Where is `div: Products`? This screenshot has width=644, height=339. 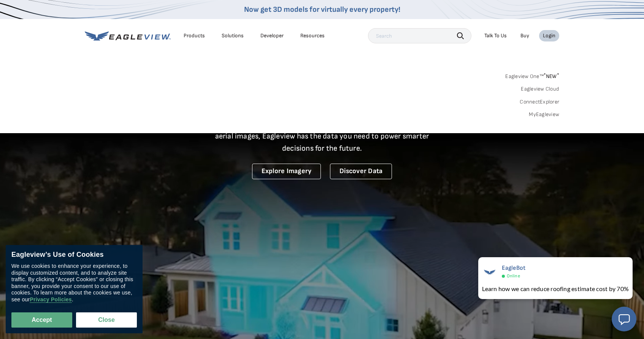 div: Products is located at coordinates (194, 36).